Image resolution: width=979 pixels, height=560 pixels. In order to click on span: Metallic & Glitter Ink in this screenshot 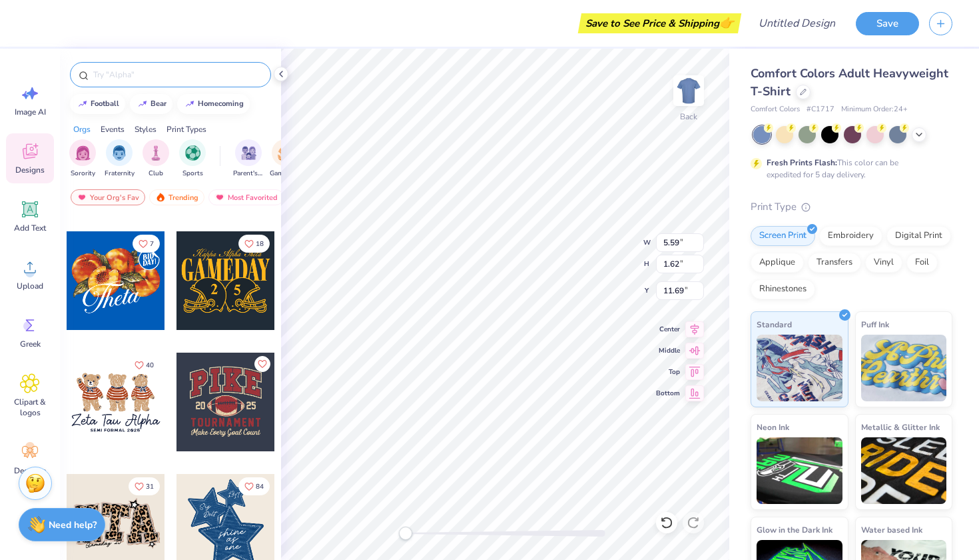, I will do `click(901, 426)`.